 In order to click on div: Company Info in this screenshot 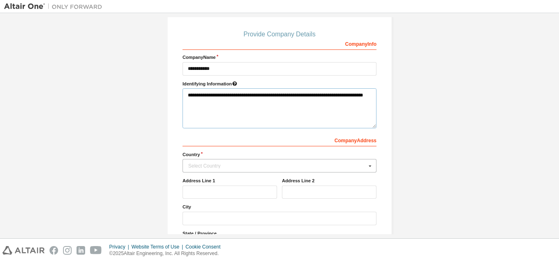, I will do `click(280, 43)`.